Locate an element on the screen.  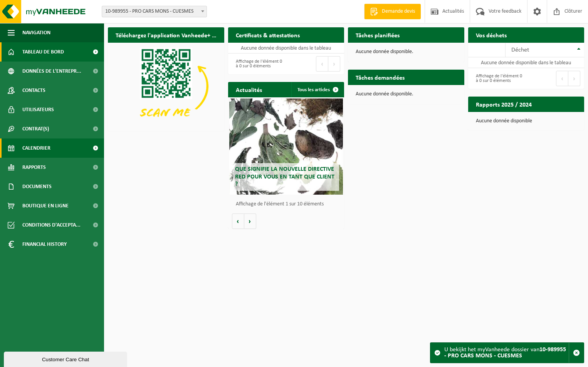
img: Download de VHEPlus App is located at coordinates (166, 86).